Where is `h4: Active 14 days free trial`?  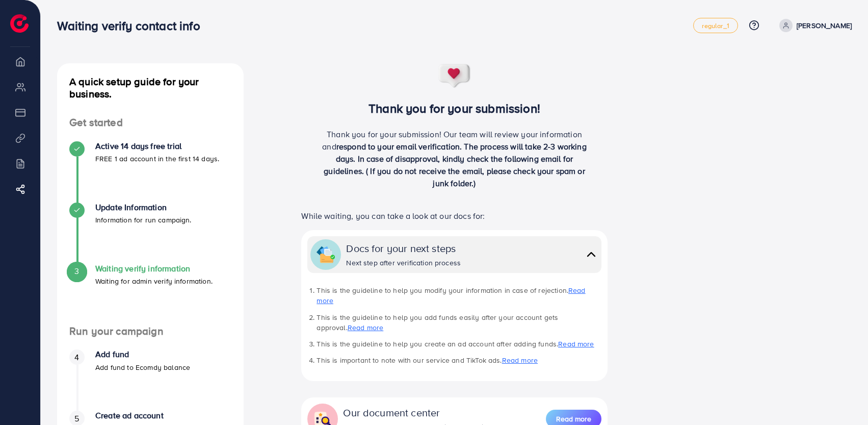 h4: Active 14 days free trial is located at coordinates (157, 146).